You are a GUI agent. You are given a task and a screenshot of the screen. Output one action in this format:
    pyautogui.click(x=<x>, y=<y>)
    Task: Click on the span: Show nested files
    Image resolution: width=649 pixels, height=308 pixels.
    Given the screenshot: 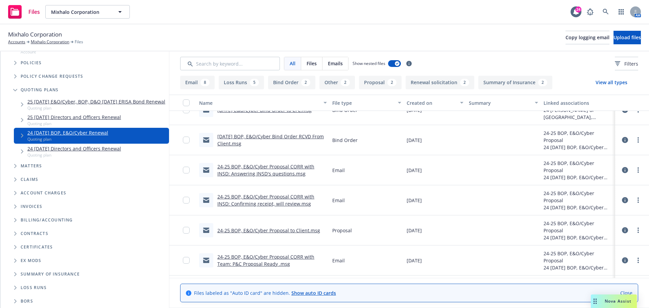 What is the action you would take?
    pyautogui.click(x=369, y=63)
    